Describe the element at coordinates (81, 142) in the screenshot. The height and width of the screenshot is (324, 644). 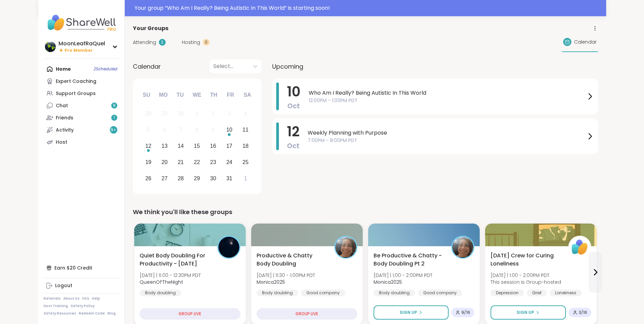
I see `a: Host` at that location.